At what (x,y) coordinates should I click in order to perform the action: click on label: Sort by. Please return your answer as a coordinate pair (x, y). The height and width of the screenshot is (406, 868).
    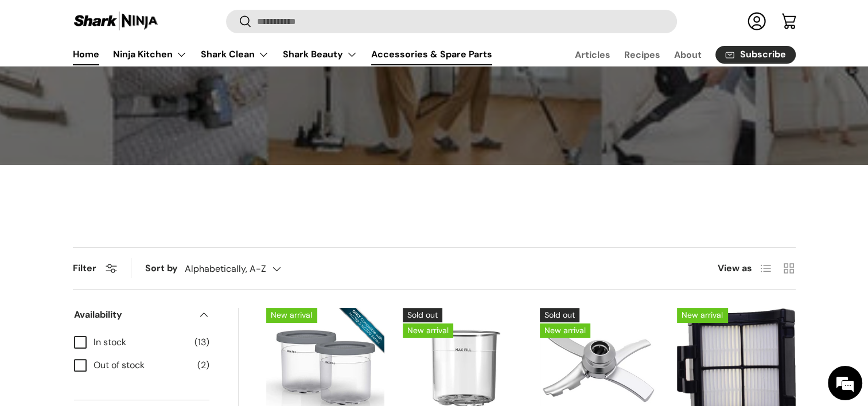
    Looking at the image, I should click on (165, 268).